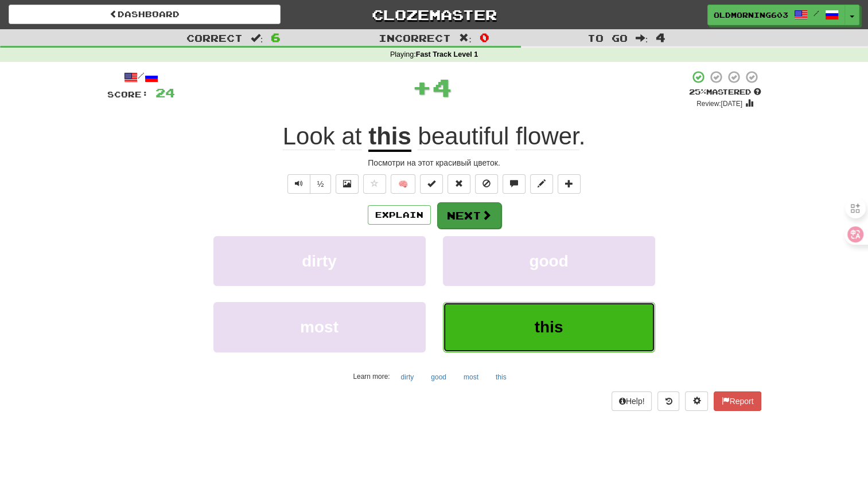 The height and width of the screenshot is (478, 868). Describe the element at coordinates (549, 327) in the screenshot. I see `span: this` at that location.